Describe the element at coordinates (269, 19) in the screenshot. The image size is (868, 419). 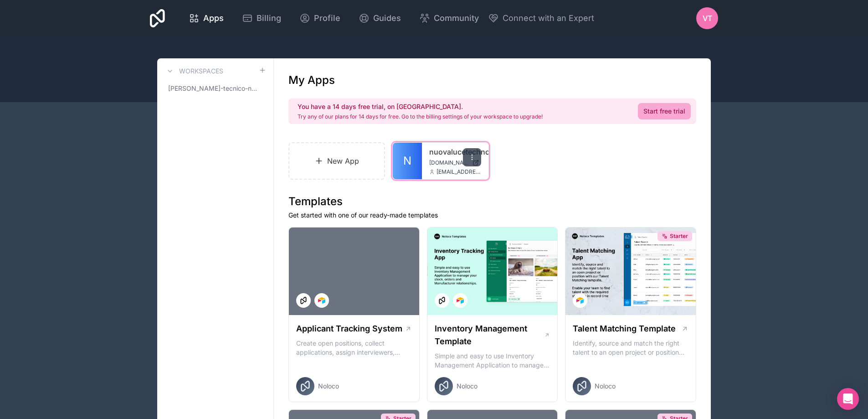
I see `span: Billing` at that location.